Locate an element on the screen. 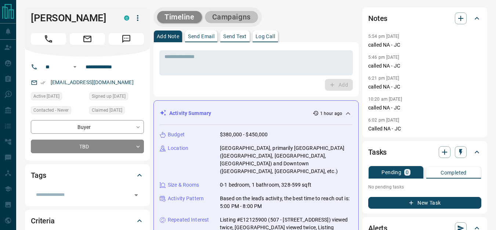 Image resolution: width=496 pixels, height=230 pixels. span: Contacted - Never is located at coordinates (51, 110).